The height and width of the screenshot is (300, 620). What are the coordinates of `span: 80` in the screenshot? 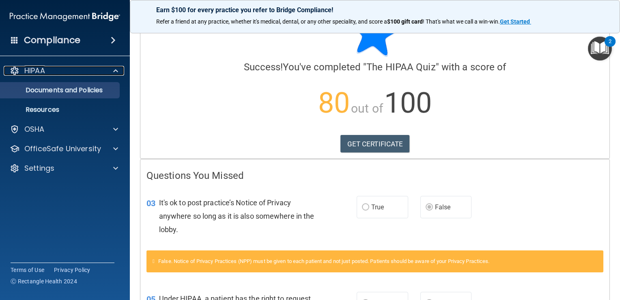 It's located at (334, 103).